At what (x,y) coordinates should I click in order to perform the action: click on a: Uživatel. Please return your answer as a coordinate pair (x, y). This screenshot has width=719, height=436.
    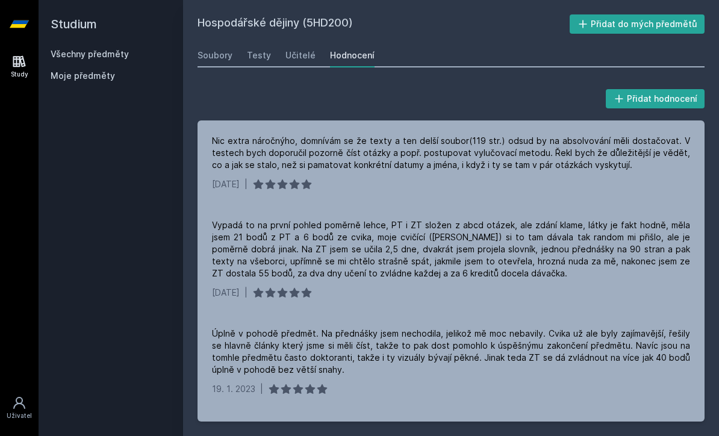
    Looking at the image, I should click on (19, 408).